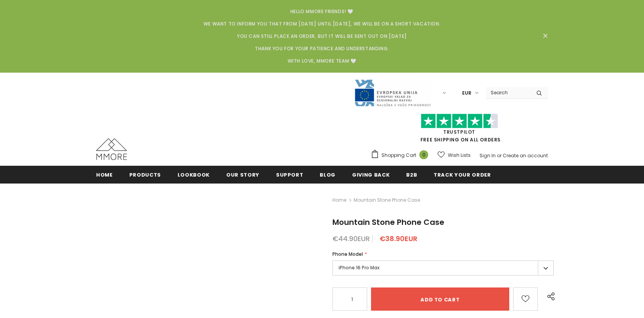 The height and width of the screenshot is (318, 644). What do you see at coordinates (289, 174) in the screenshot?
I see `a: support` at bounding box center [289, 174].